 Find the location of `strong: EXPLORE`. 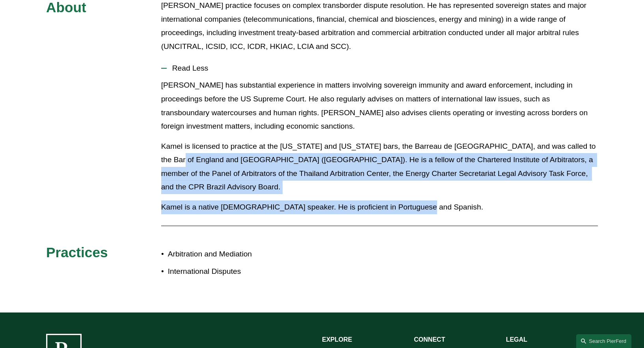

strong: EXPLORE is located at coordinates (337, 340).